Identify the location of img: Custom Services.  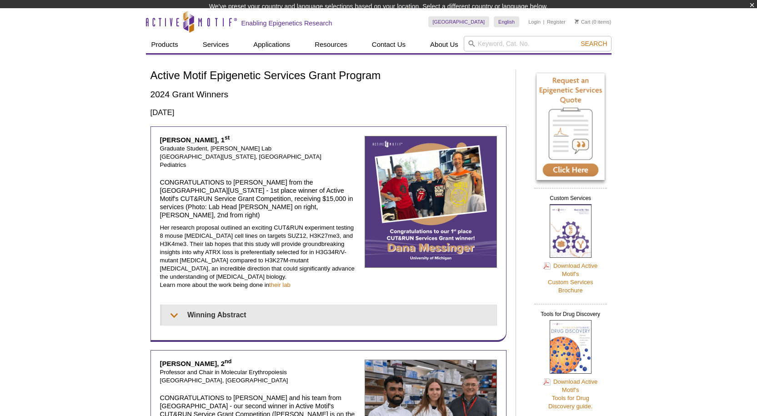
(570, 231).